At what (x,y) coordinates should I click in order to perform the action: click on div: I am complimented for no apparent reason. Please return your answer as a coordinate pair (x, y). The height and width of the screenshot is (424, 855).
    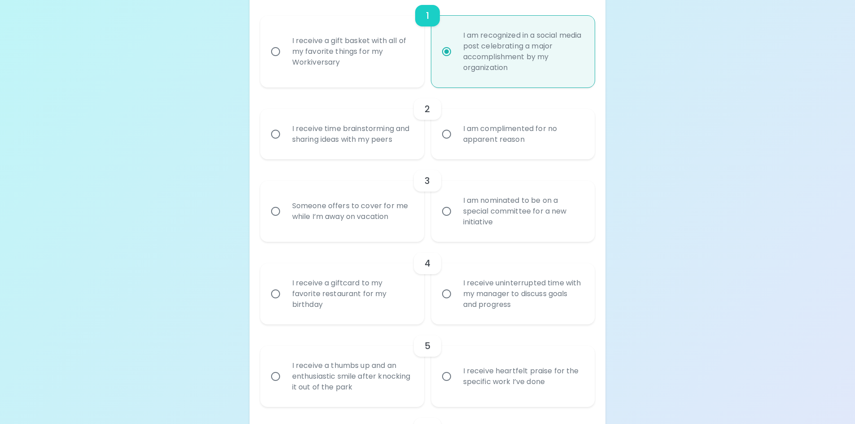
    Looking at the image, I should click on (523, 134).